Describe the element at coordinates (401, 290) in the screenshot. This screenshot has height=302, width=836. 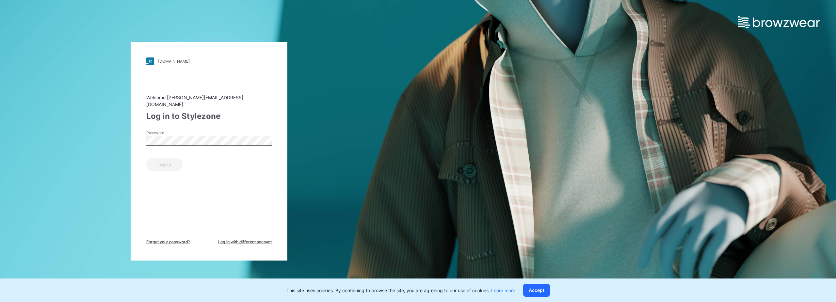
I see `p: This site uses cookies. By continuing to browse the site, you are agreeing to our use of cookies.` at that location.